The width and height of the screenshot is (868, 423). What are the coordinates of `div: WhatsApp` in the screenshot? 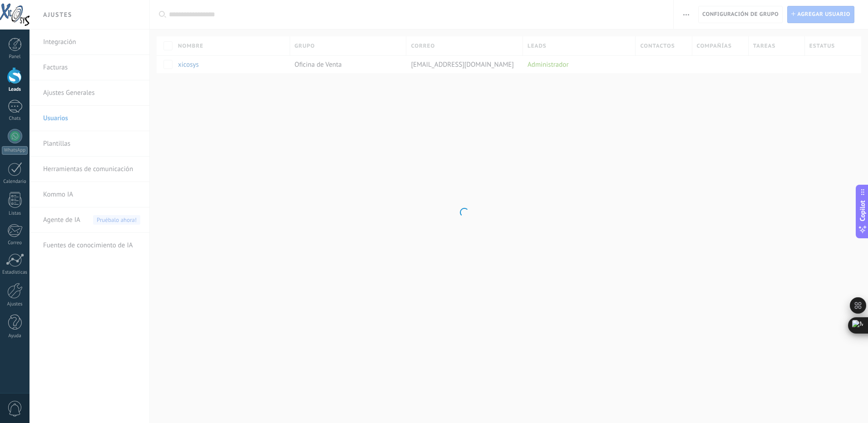 It's located at (14, 151).